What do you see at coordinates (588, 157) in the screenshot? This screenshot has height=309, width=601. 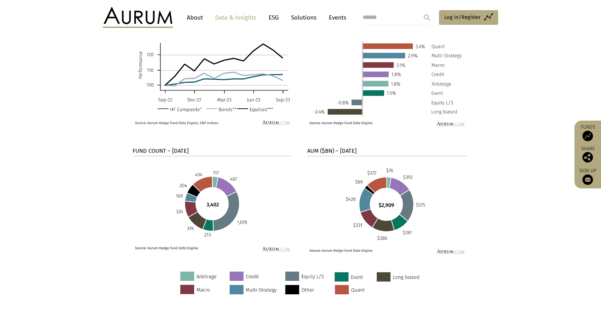 I see `img: Share this post` at bounding box center [588, 157].